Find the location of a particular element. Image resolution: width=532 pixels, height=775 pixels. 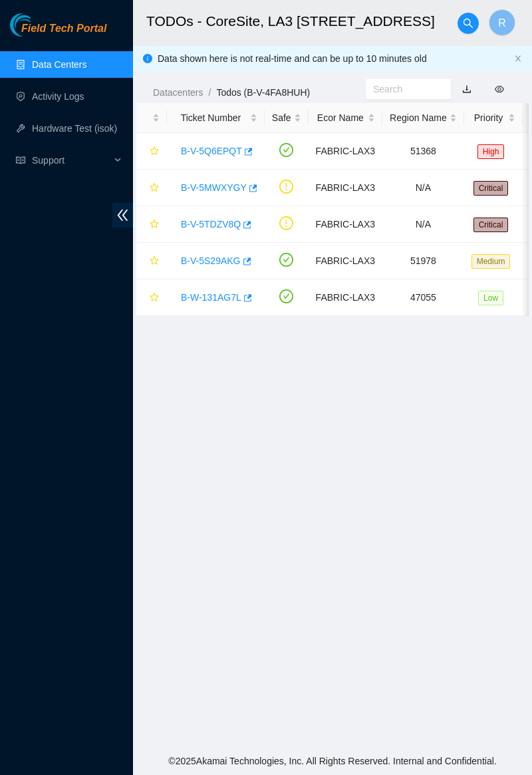

span: eye is located at coordinates (500, 89).